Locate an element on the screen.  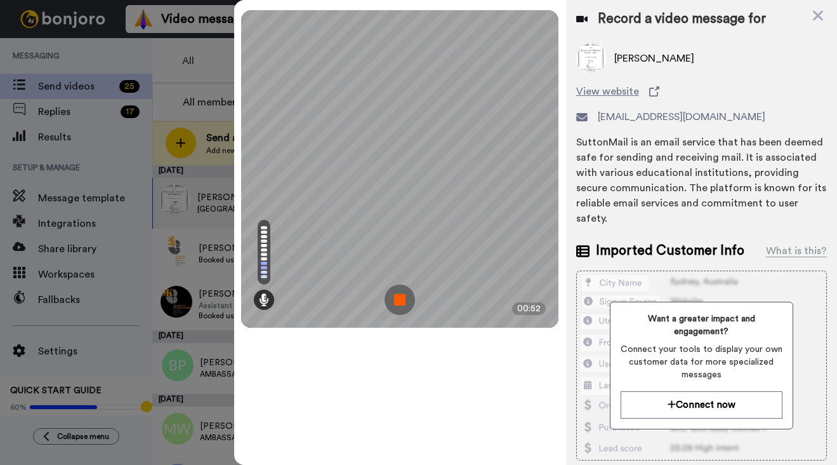
p: Message from Amy, sent 6w ago is located at coordinates (124, 53).